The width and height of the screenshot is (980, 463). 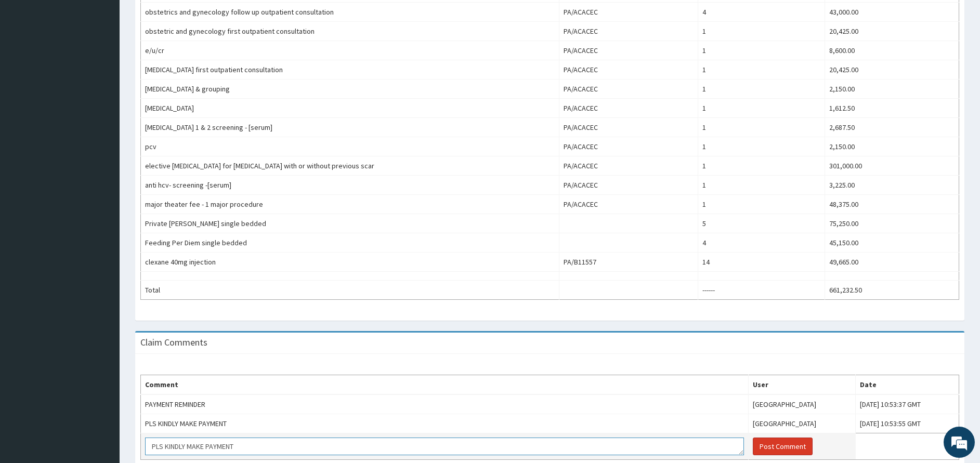 What do you see at coordinates (907, 385) in the screenshot?
I see `th: Date` at bounding box center [907, 385].